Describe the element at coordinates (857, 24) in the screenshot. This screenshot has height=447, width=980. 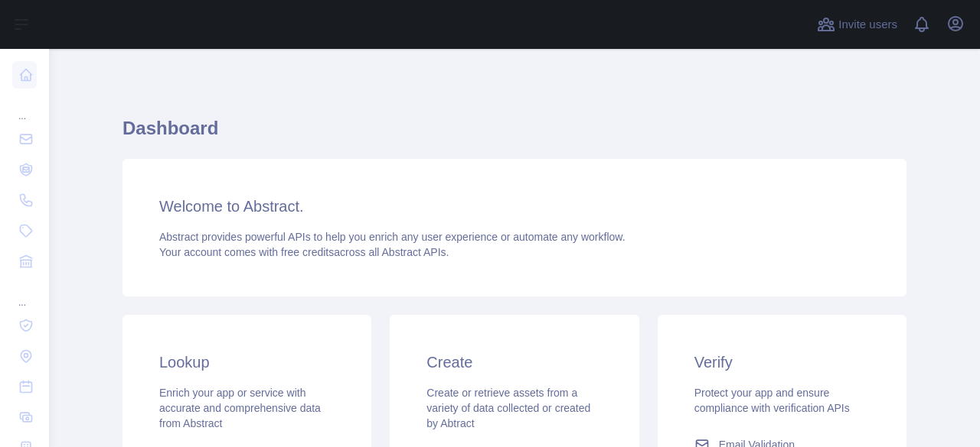
I see `button: Invite users` at that location.